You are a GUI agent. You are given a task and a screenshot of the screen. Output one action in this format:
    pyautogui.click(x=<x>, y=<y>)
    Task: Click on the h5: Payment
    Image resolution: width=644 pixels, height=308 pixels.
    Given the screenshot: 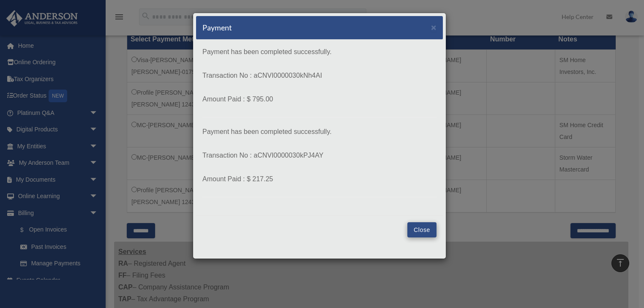 What is the action you would take?
    pyautogui.click(x=217, y=28)
    